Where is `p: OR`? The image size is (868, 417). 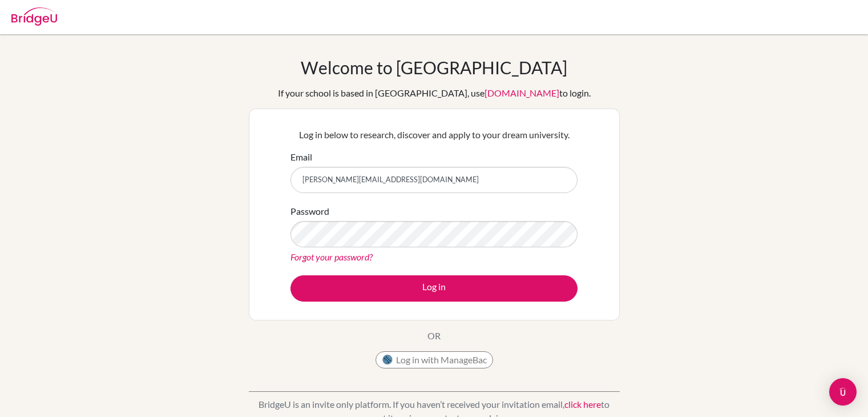 p: OR is located at coordinates (434, 336).